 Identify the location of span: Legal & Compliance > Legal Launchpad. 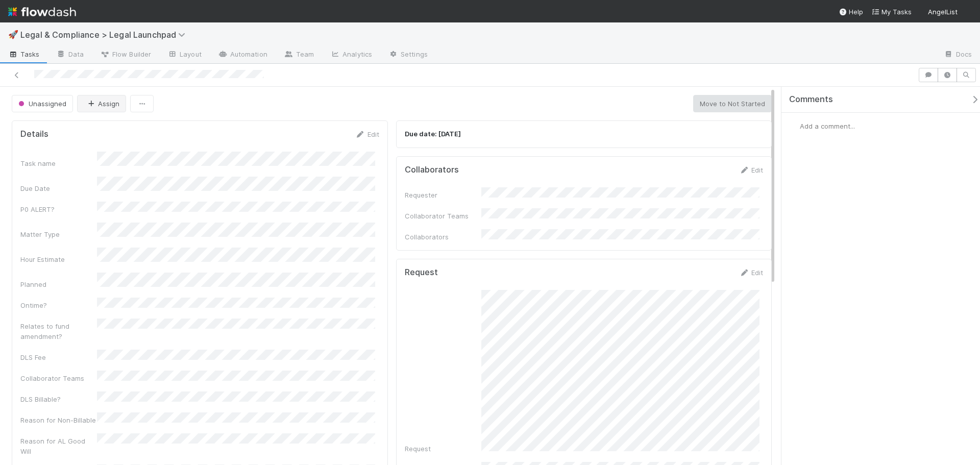
(105, 35).